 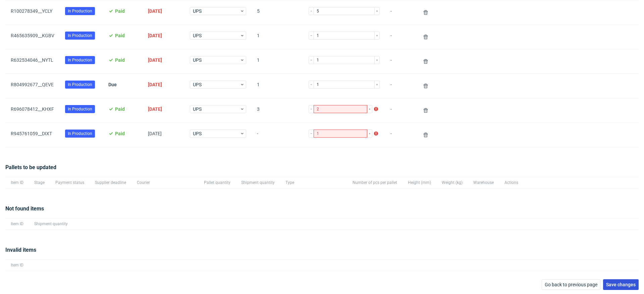 What do you see at coordinates (70, 182) in the screenshot?
I see `span: Payment status` at bounding box center [70, 182].